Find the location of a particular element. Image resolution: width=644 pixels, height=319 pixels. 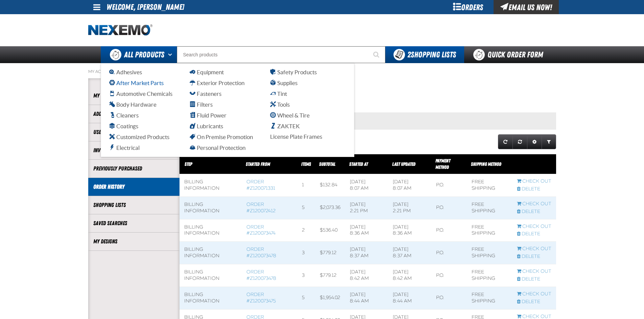

span: Fluid Power is located at coordinates (208, 115).